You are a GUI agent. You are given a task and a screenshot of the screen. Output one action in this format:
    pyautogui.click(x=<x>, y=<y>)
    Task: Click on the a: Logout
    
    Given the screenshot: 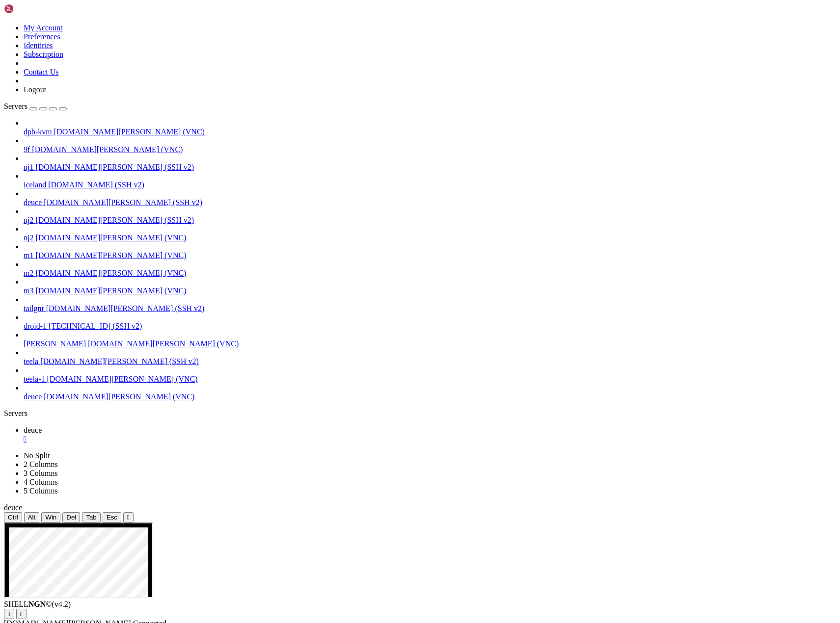 What is the action you would take?
    pyautogui.click(x=35, y=90)
    